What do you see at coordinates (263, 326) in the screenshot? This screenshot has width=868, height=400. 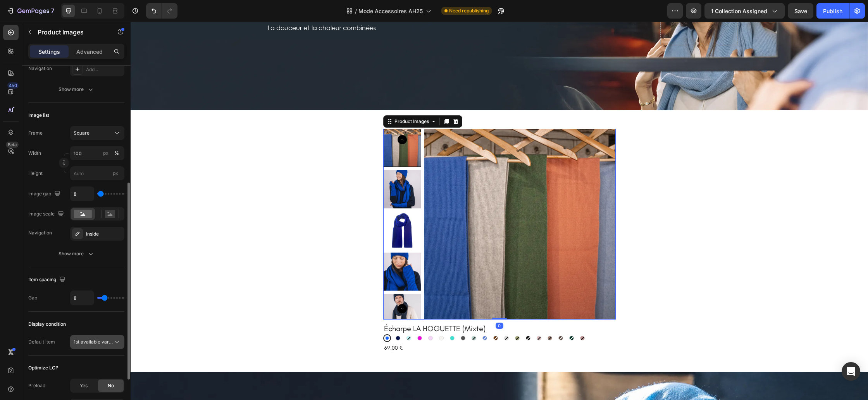 I see `div: 69,00 €` at bounding box center [263, 326].